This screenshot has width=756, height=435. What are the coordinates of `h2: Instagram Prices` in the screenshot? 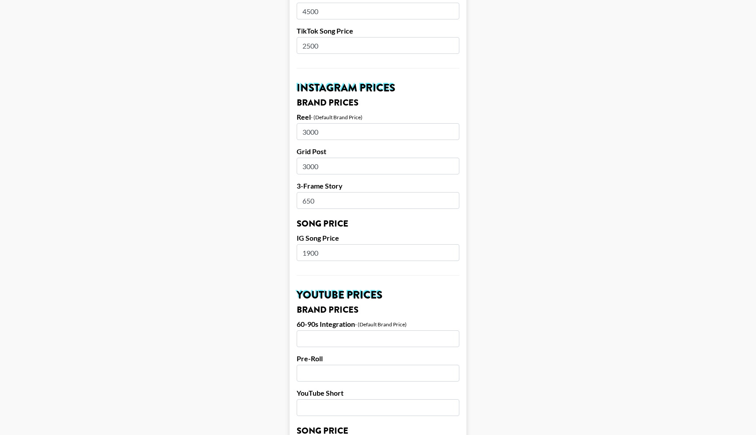 It's located at (378, 88).